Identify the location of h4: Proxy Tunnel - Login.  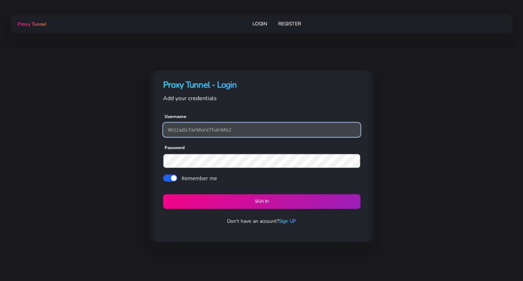
(262, 85).